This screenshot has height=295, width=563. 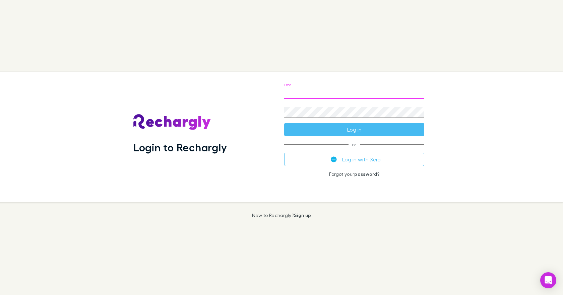 I want to click on label: Email, so click(x=289, y=84).